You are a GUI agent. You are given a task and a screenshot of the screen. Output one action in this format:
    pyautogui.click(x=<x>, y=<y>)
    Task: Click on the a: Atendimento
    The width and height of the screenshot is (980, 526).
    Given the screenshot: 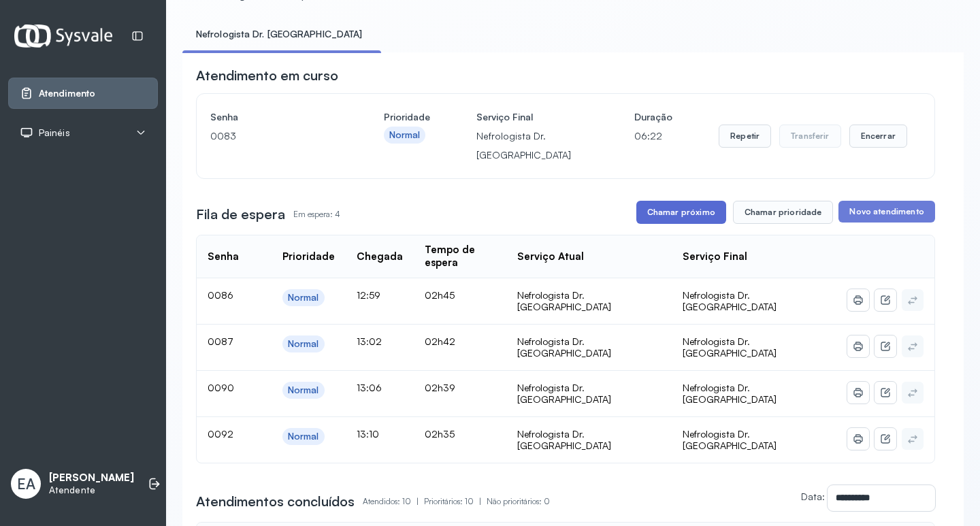 What is the action you would take?
    pyautogui.click(x=83, y=94)
    